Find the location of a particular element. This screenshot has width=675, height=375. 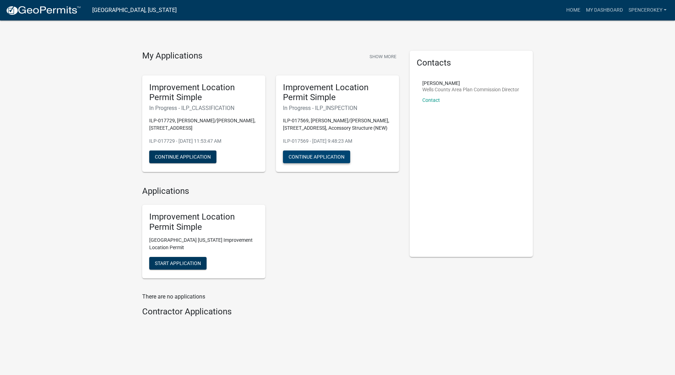

p: Wells County Area Plan Commission Director is located at coordinates (471, 89).